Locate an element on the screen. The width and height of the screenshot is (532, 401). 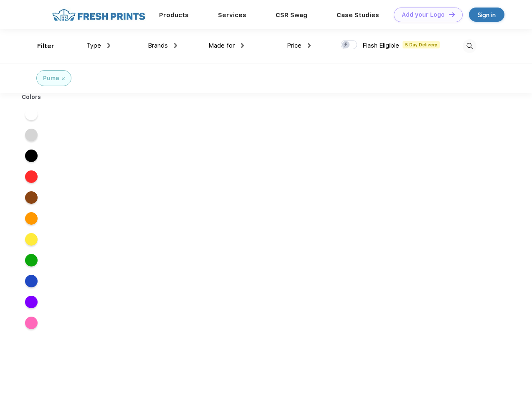
div: Colors is located at coordinates (31, 97).